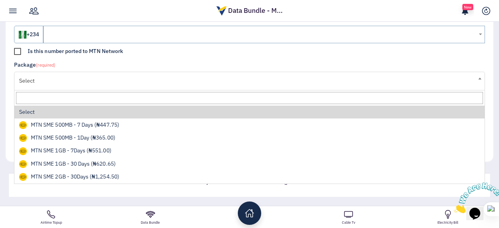  I want to click on strong: Electricity Bill, so click(448, 223).